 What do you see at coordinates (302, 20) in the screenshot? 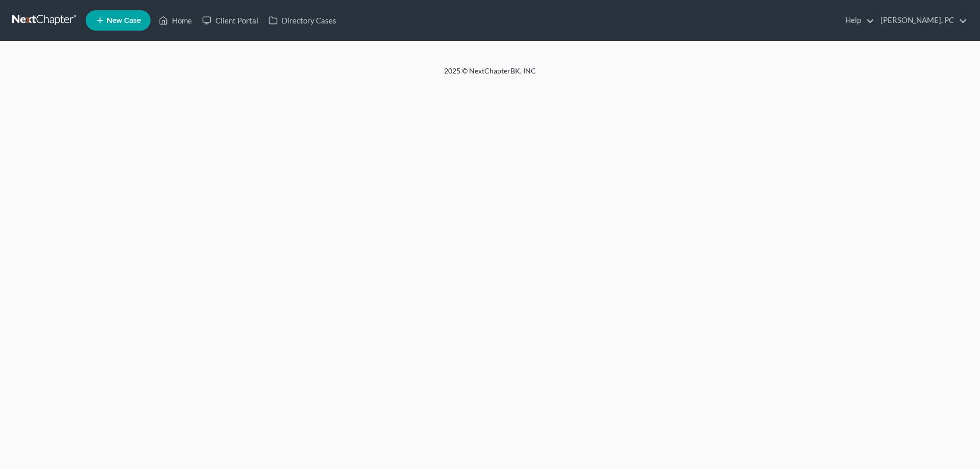
I see `a: Directory Cases` at bounding box center [302, 20].